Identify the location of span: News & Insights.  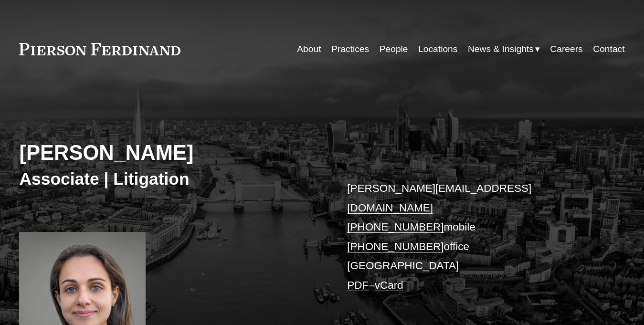
(501, 49).